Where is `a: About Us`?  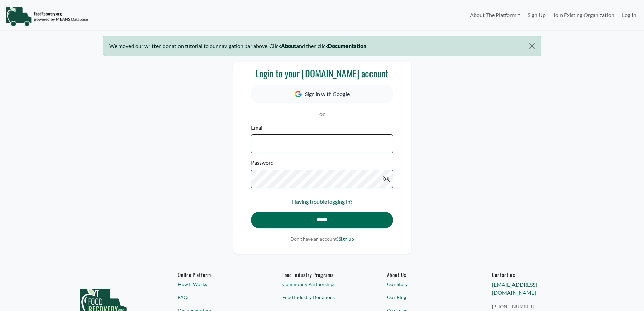 a: About Us is located at coordinates (427, 275).